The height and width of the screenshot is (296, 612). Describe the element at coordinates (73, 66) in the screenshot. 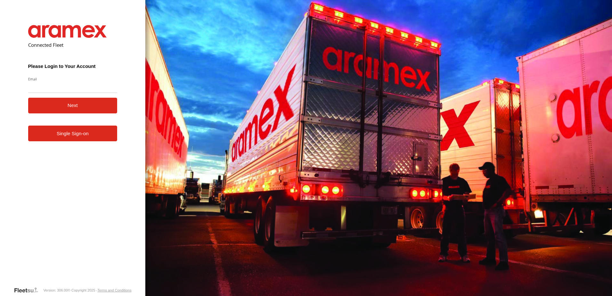

I see `h3: Please Login to Your Account` at that location.